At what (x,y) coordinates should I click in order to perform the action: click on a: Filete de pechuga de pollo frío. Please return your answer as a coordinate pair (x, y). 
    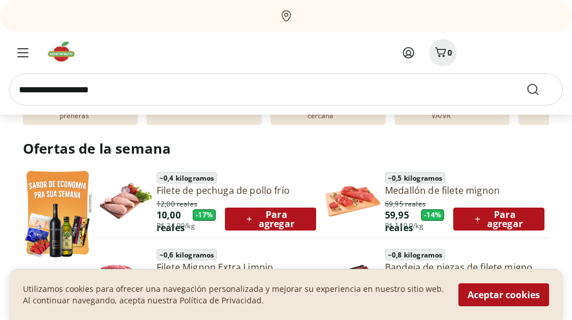
    Looking at the image, I should click on (236, 190).